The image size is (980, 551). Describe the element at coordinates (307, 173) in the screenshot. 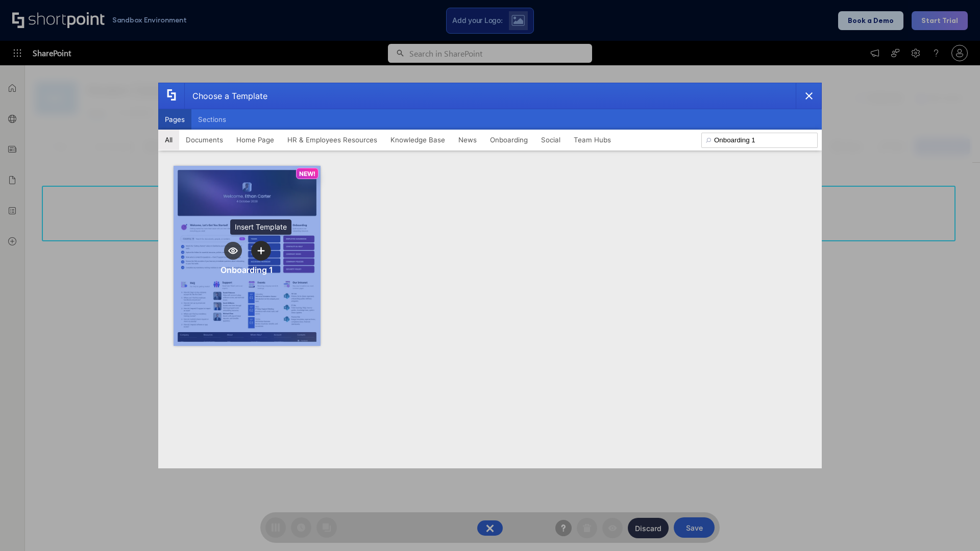

I see `p: NEW!` at that location.